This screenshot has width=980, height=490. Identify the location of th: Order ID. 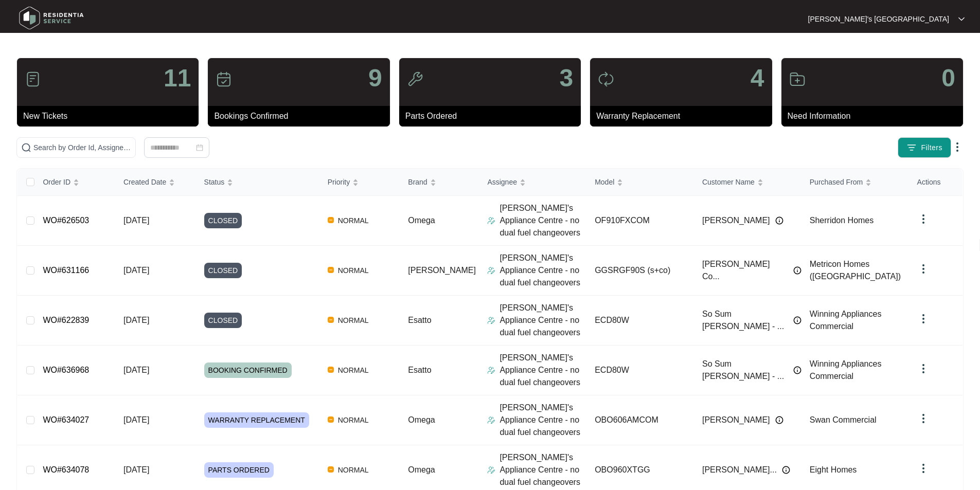
(75, 182).